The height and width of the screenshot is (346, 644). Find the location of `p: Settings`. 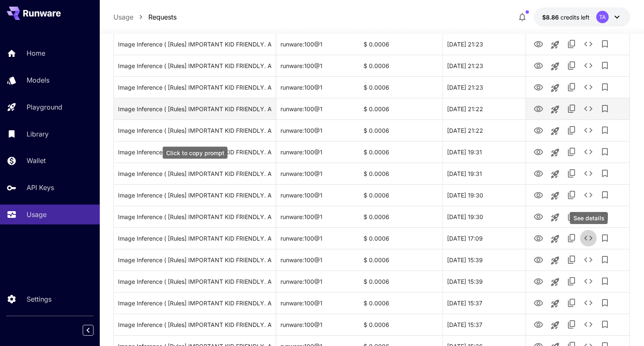

p: Settings is located at coordinates (39, 300).